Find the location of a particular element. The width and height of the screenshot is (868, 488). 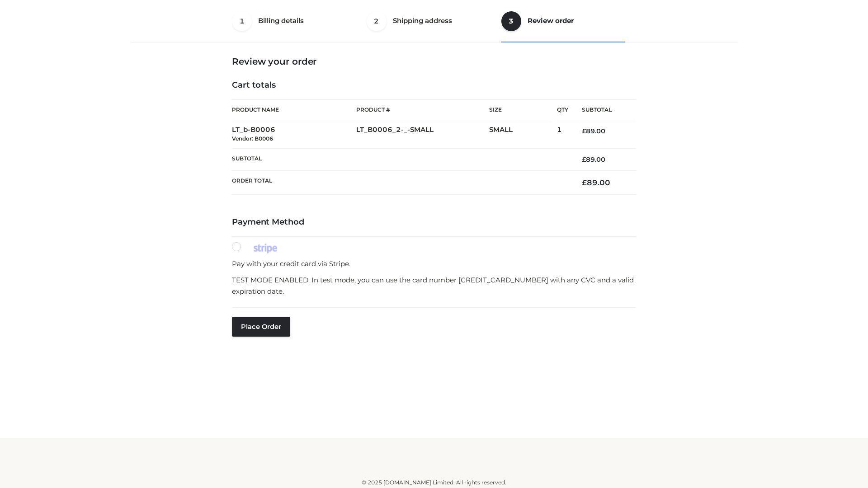

td: 1 is located at coordinates (562, 134).